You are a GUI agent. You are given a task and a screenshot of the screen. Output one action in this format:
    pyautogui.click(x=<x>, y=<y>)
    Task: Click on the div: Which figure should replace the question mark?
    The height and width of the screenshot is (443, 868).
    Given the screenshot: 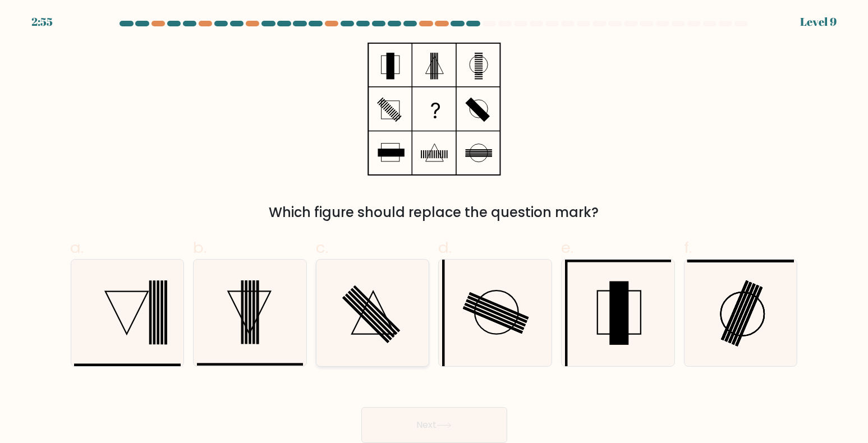 What is the action you would take?
    pyautogui.click(x=434, y=213)
    